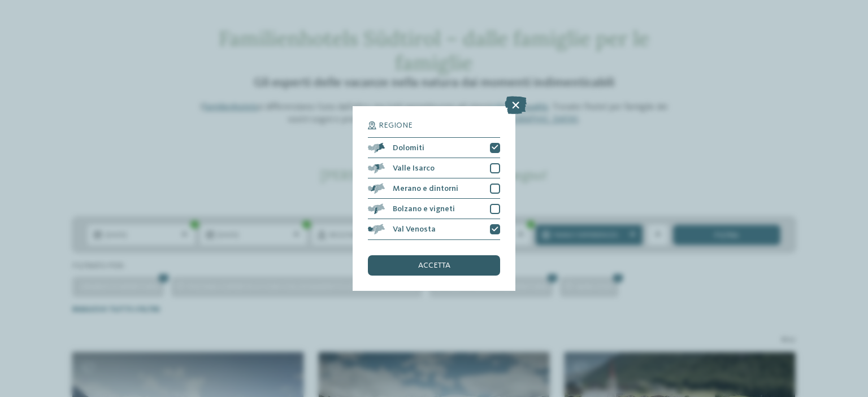 This screenshot has height=397, width=868. What do you see at coordinates (414, 169) in the screenshot?
I see `span: Valle Isarco` at bounding box center [414, 169].